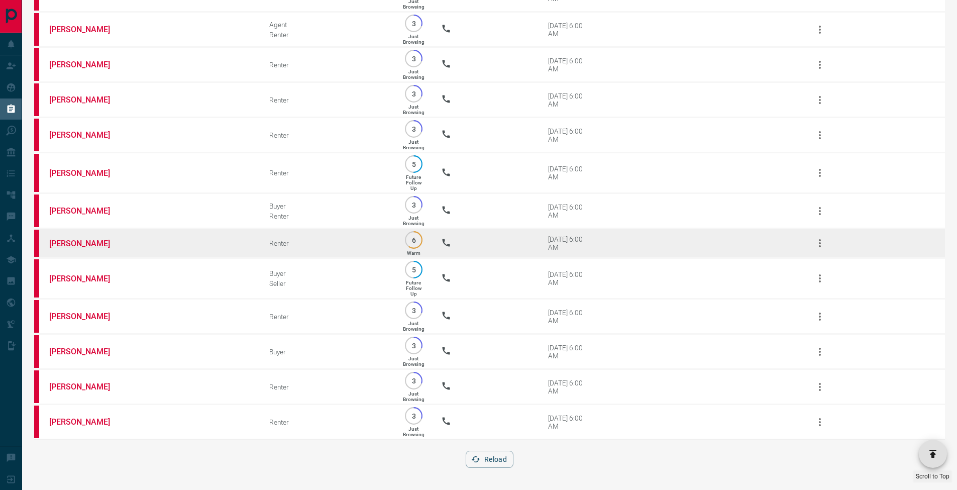  I want to click on div: Seller, so click(327, 283).